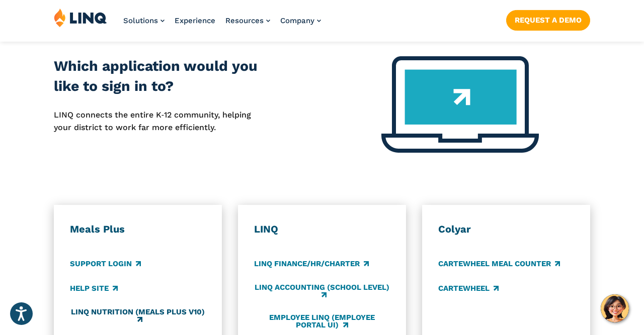 The height and width of the screenshot is (335, 644). Describe the element at coordinates (161, 76) in the screenshot. I see `h2: Which application would you like to sign in to?` at that location.